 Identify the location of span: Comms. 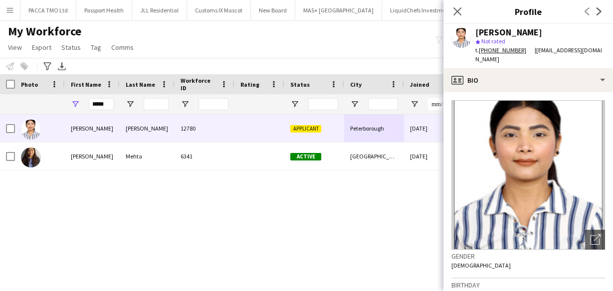
(122, 47).